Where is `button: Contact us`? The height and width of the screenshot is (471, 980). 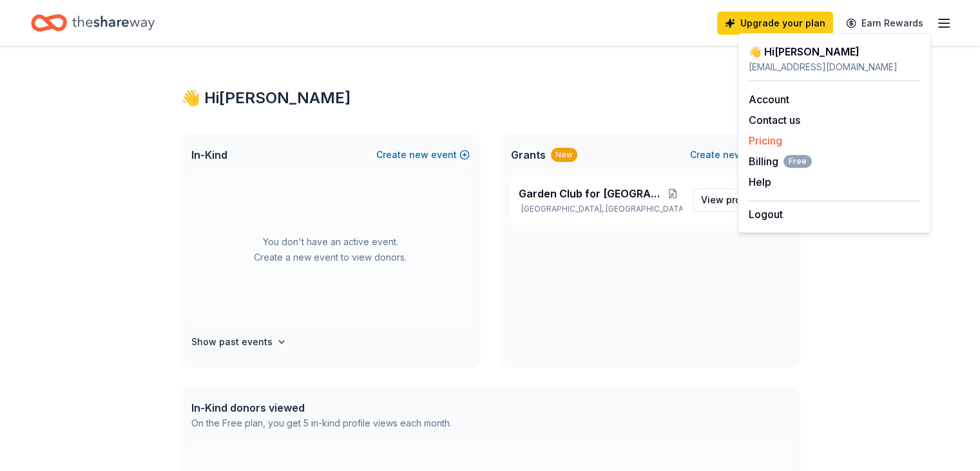 button: Contact us is located at coordinates (775, 120).